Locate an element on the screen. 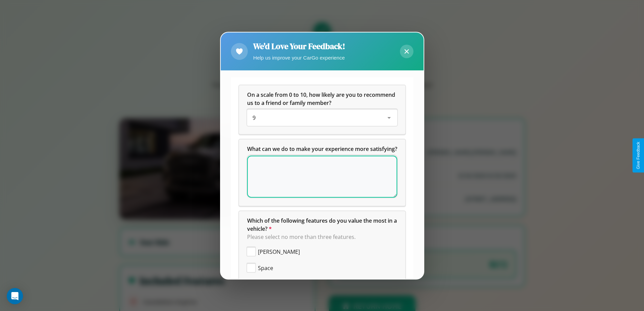 The height and width of the screenshot is (311, 644). div: Open Intercom Messenger is located at coordinates (15, 296).